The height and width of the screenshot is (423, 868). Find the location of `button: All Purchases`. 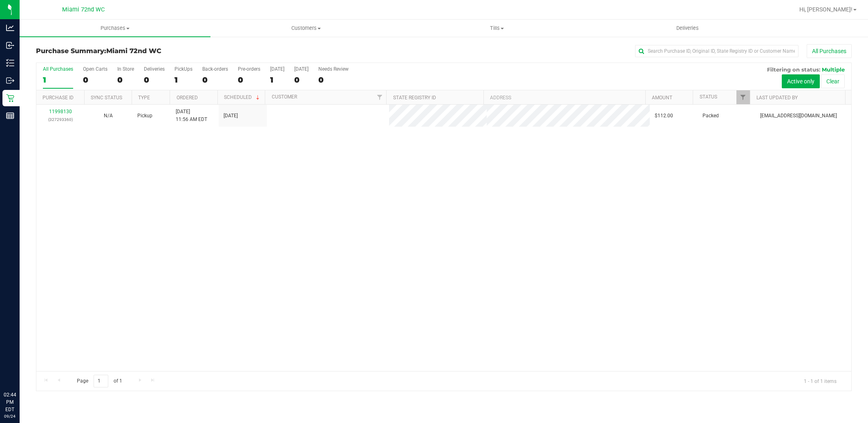

button: All Purchases is located at coordinates (829, 51).